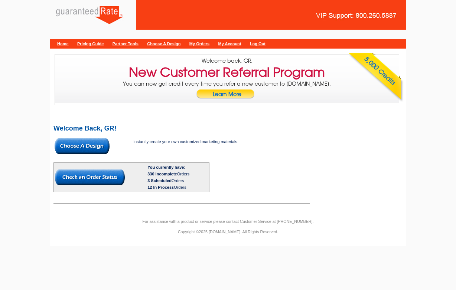 This screenshot has height=290, width=456. What do you see at coordinates (90, 177) in the screenshot?
I see `img: button-check-order-status.gif` at bounding box center [90, 177].